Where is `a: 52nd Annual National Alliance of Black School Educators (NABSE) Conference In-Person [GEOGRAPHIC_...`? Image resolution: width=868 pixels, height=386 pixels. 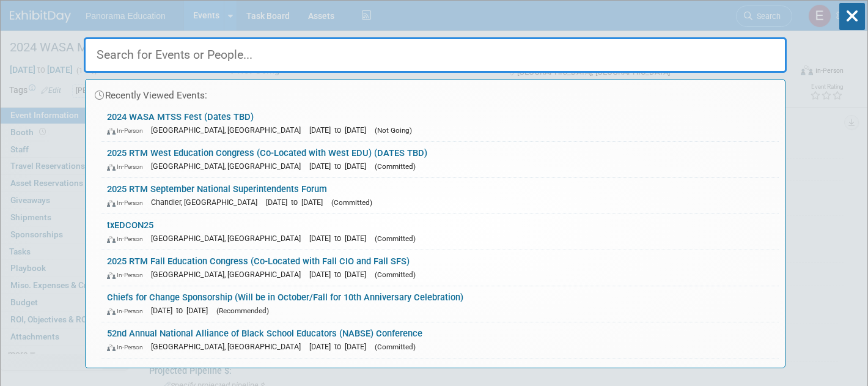
a: 52nd Annual National Alliance of Black School Educators (NABSE) Conference In-Person [GEOGRAPHIC_... is located at coordinates (439, 340).